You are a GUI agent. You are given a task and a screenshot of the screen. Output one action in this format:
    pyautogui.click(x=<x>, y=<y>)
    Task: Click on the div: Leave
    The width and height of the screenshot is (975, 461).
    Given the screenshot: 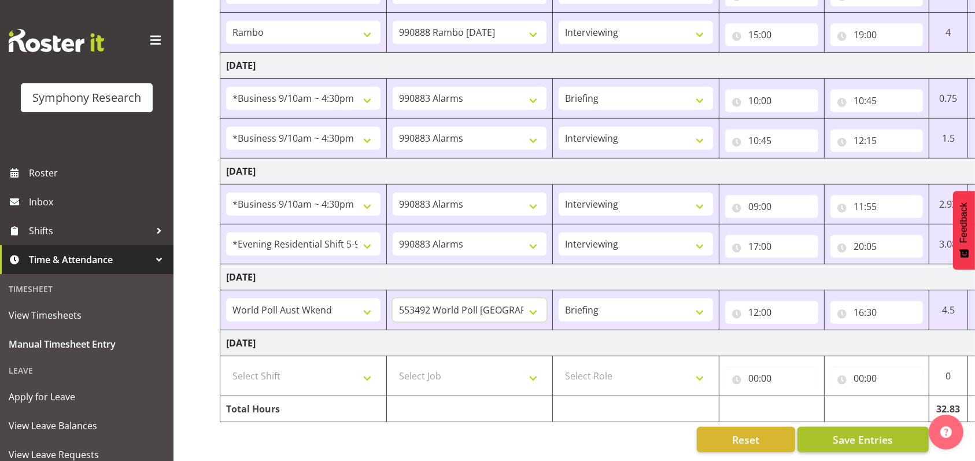 What is the action you would take?
    pyautogui.click(x=87, y=370)
    